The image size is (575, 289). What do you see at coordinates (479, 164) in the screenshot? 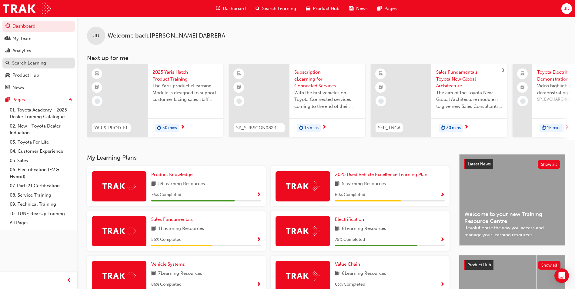
I see `span: Latest News` at bounding box center [479, 164].